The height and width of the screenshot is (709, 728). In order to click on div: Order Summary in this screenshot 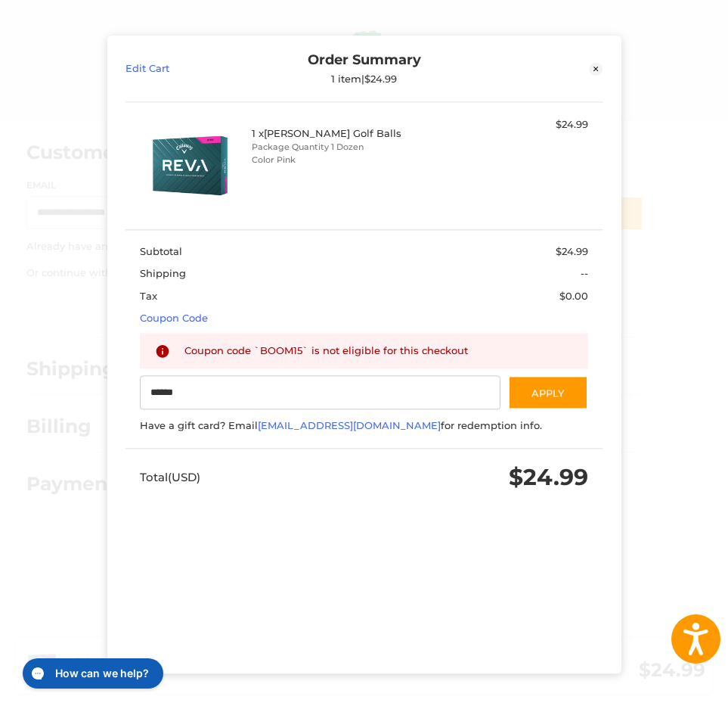, I will do `click(364, 69)`.